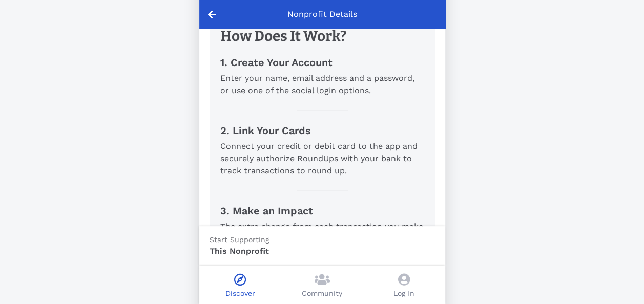 This screenshot has height=304, width=644. I want to click on h3: 2. Link Your Cards, so click(322, 131).